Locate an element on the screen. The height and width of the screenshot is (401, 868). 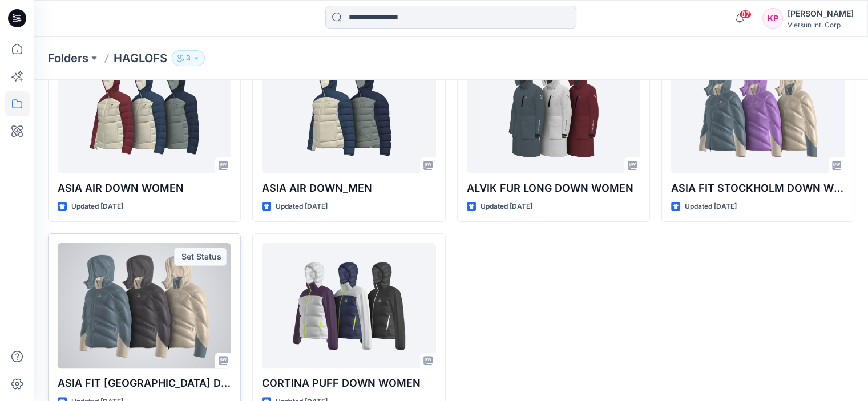
p: ASIA FIT STOCKHOLM DOWN WOMEN is located at coordinates (758, 188).